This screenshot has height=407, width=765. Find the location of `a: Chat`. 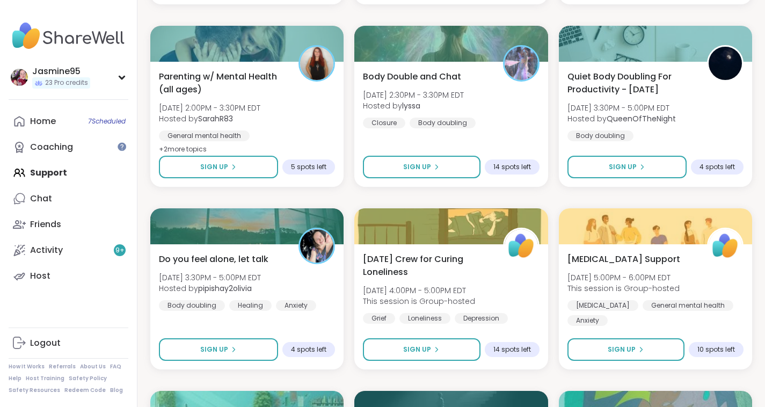

a: Chat is located at coordinates (68, 199).